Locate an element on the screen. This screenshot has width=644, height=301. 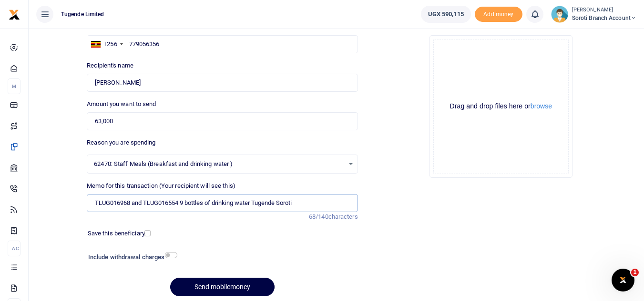
button: Send mobilemoney is located at coordinates (222, 287).